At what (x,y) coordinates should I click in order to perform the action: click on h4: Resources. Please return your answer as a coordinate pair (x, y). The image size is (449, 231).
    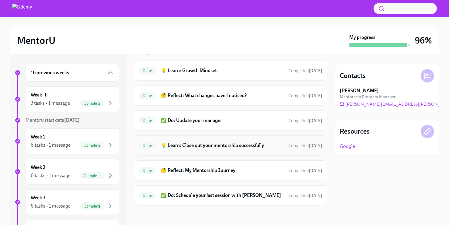
    Looking at the image, I should click on (355, 132).